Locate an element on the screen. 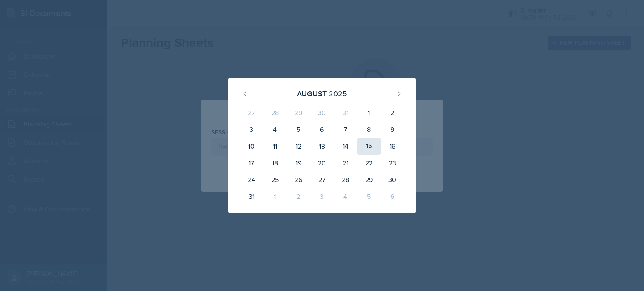 The height and width of the screenshot is (291, 644). div: 13 is located at coordinates (322, 146).